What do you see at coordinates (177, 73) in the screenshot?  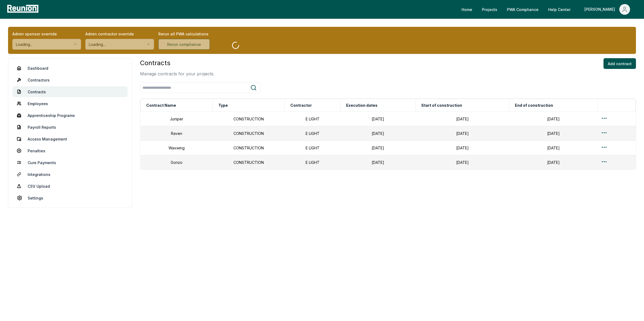 I see `p: Manage contracts for your projects.` at bounding box center [177, 73].